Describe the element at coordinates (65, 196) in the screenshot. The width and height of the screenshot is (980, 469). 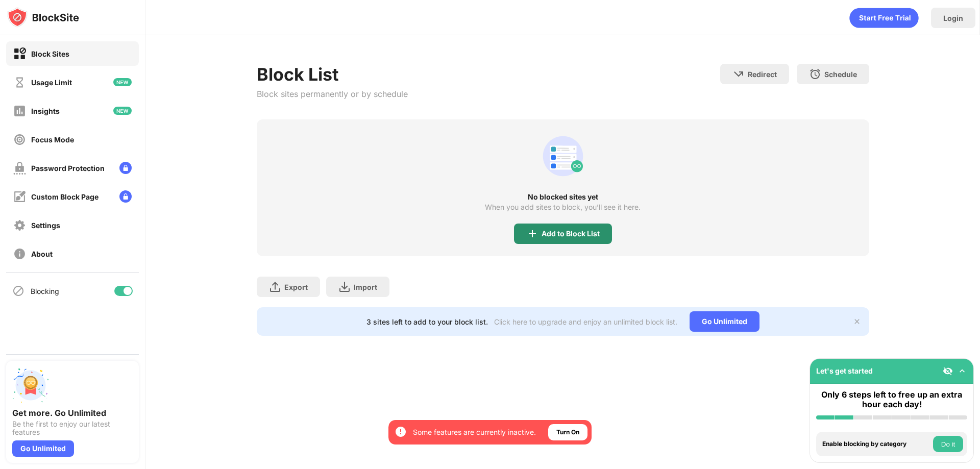
I see `div: Custom Block Page` at that location.